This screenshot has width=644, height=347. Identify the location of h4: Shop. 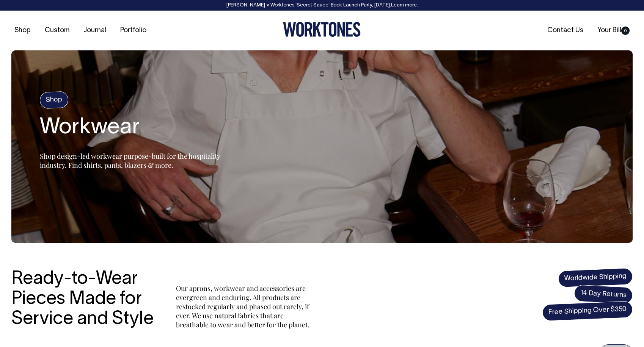
(54, 100).